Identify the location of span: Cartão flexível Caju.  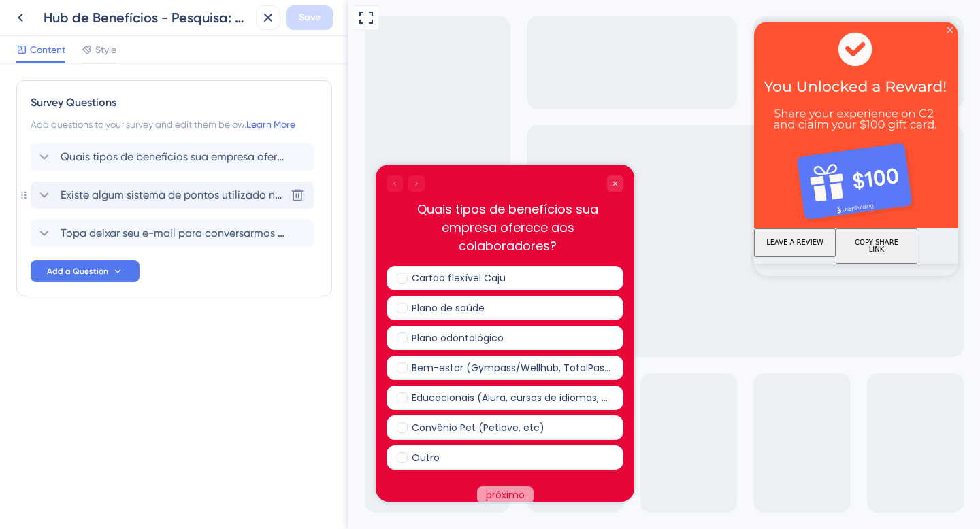
(83, 114).